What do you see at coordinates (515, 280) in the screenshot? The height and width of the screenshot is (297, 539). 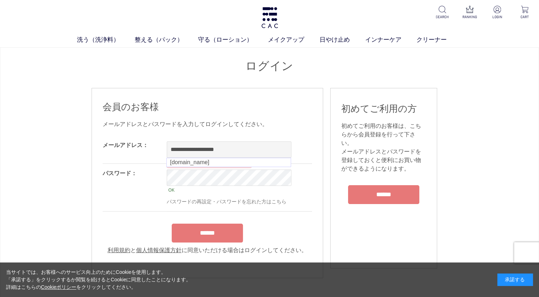 I see `div: 承諾する` at bounding box center [515, 280].